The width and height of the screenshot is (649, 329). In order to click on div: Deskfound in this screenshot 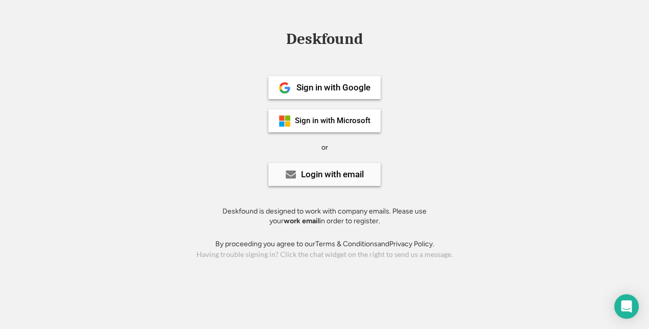, I will do `click(325, 39)`.